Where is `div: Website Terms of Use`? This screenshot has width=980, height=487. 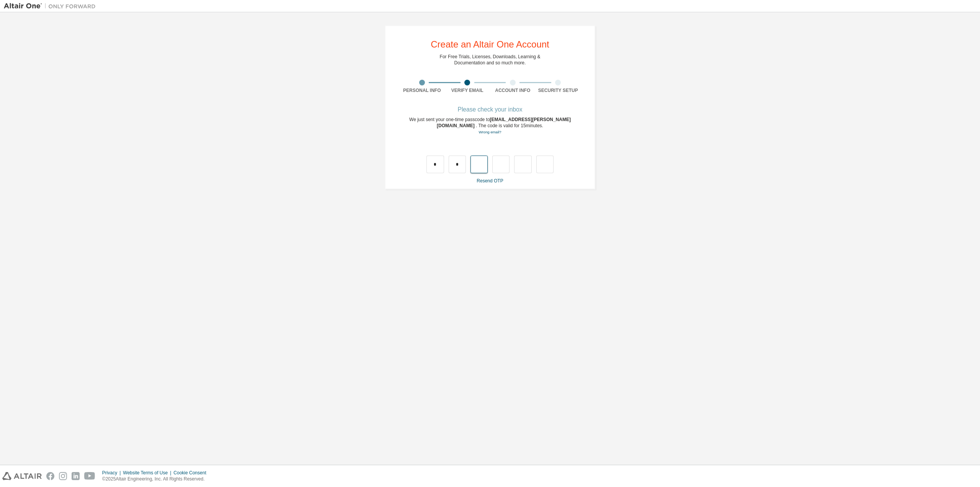
div: Website Terms of Use is located at coordinates (148, 472).